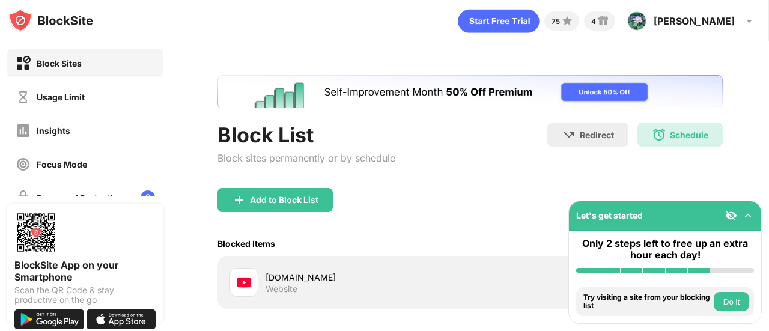 This screenshot has width=769, height=331. Describe the element at coordinates (731, 216) in the screenshot. I see `img: eye-not-visible.svg` at that location.